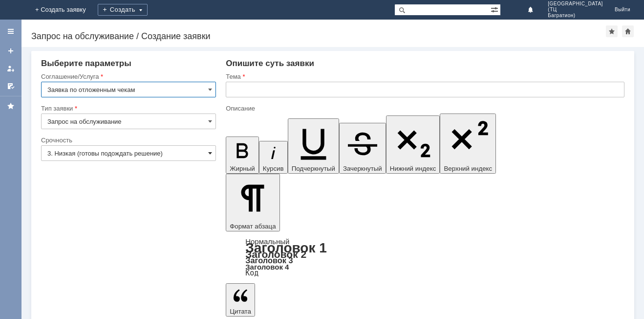  I want to click on button: Нижний индекс, so click(413, 144).